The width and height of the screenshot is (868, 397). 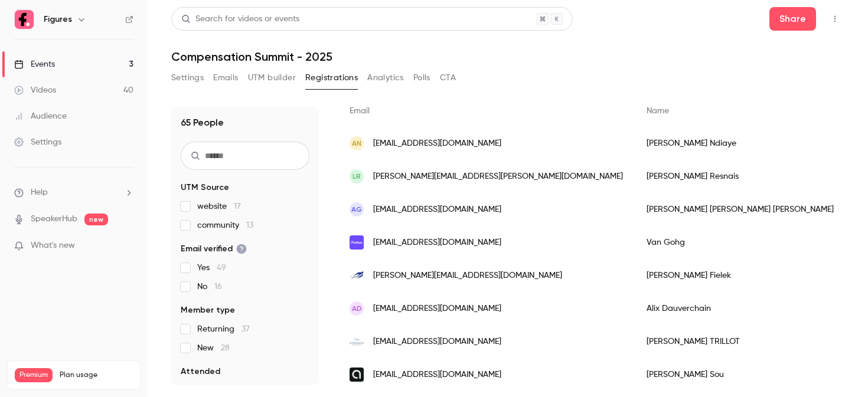 I want to click on button: Settings, so click(x=187, y=78).